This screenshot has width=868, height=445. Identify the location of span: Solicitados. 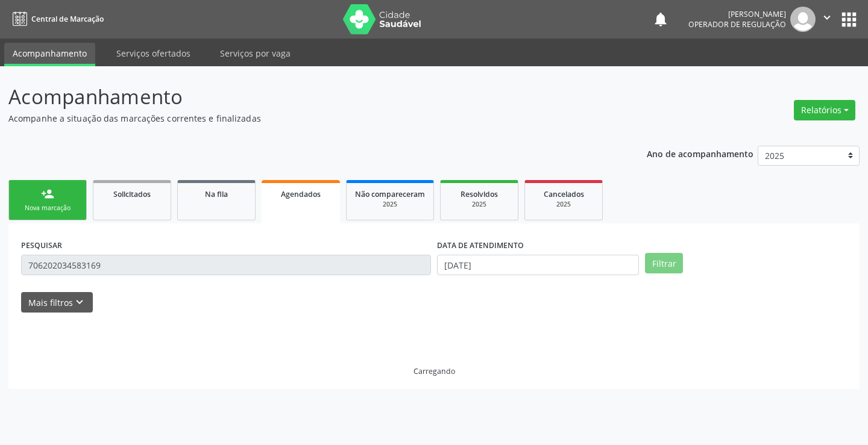
(132, 194).